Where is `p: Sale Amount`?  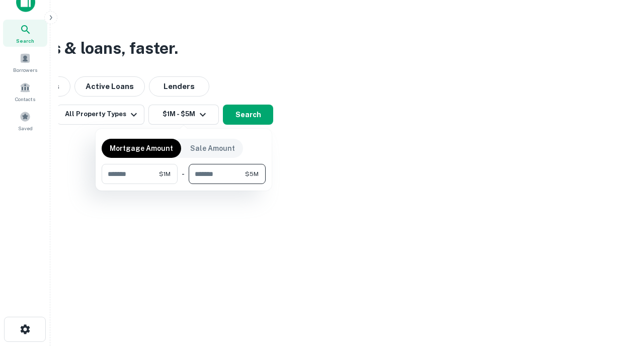
p: Sale Amount is located at coordinates (213, 148).